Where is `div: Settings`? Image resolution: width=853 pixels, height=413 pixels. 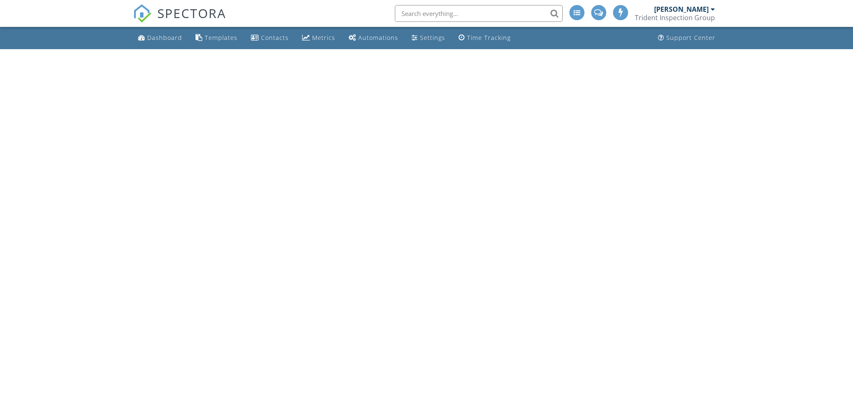
div: Settings is located at coordinates (433, 37).